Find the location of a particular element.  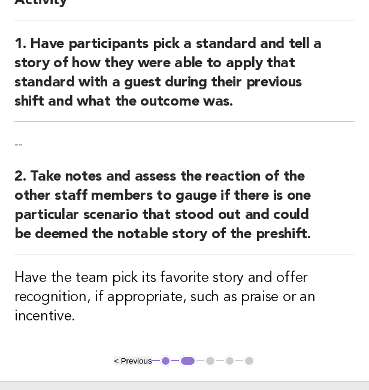

h2: 2. Take notes and assess the reaction of the other staff members to gauge if there is one particu... is located at coordinates (185, 210).